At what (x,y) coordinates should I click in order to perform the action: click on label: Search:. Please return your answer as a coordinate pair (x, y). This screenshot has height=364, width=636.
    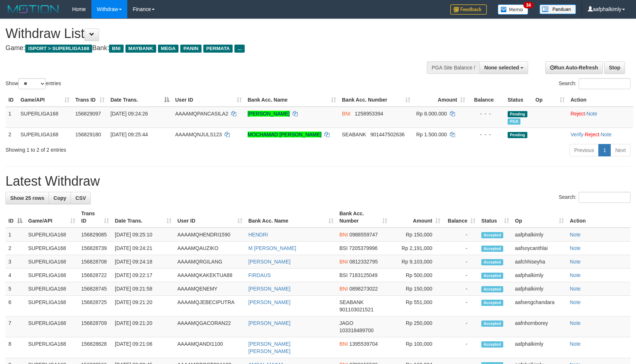
    Looking at the image, I should click on (594, 84).